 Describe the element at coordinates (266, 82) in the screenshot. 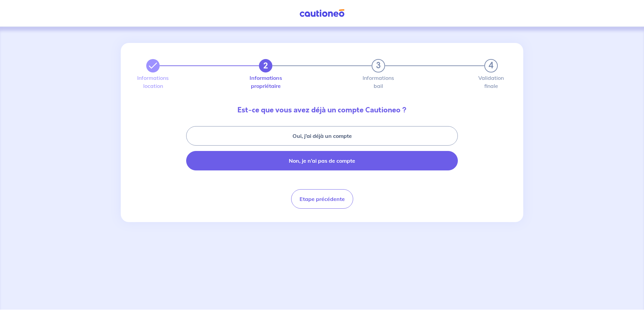

I see `label: Informations propriétaire` at that location.